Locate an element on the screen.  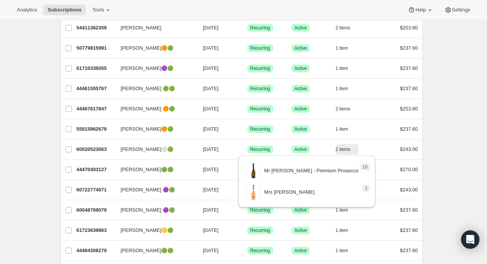
p: 44467617847 is located at coordinates (96, 109).